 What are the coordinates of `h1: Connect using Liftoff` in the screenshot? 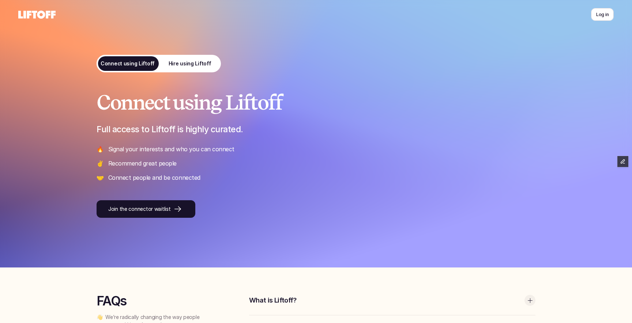 It's located at (316, 103).